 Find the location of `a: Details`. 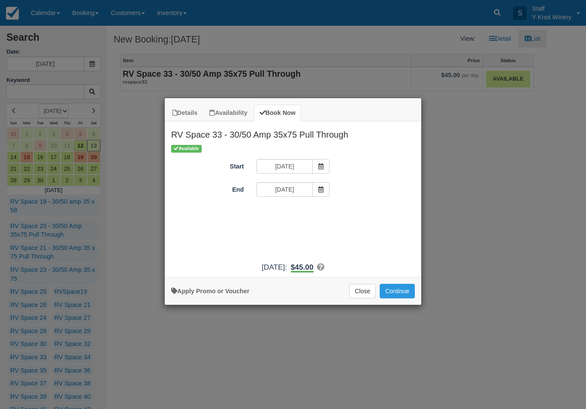

a: Details is located at coordinates (185, 113).